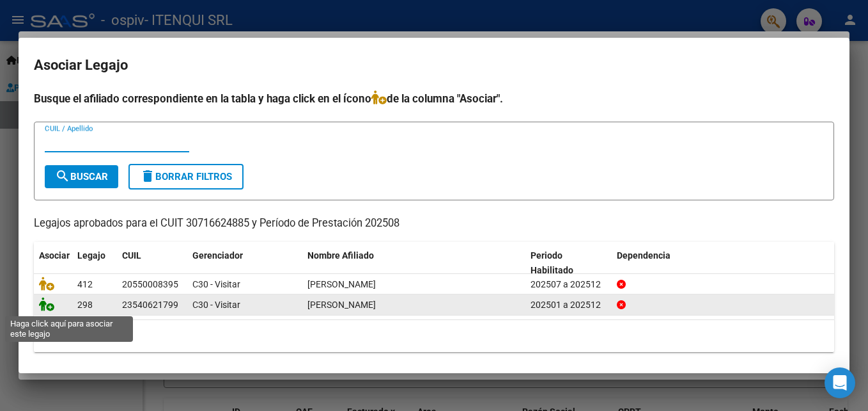  Describe the element at coordinates (723, 263) in the screenshot. I see `datatable-header-cell: Dependencia` at that location.